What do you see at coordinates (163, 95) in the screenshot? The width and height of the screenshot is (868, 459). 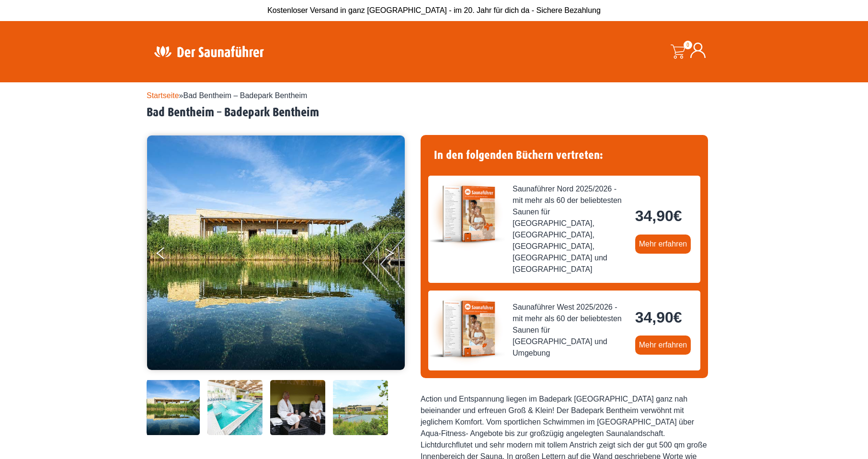 I see `a: Startseite` at bounding box center [163, 95].